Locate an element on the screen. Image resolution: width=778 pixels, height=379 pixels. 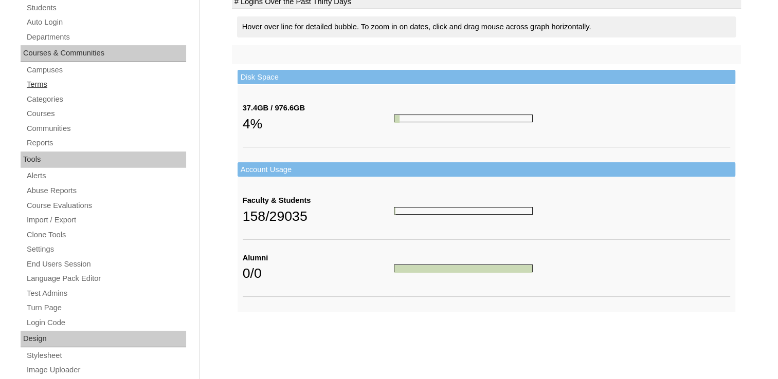
a: Communities is located at coordinates (106, 128).